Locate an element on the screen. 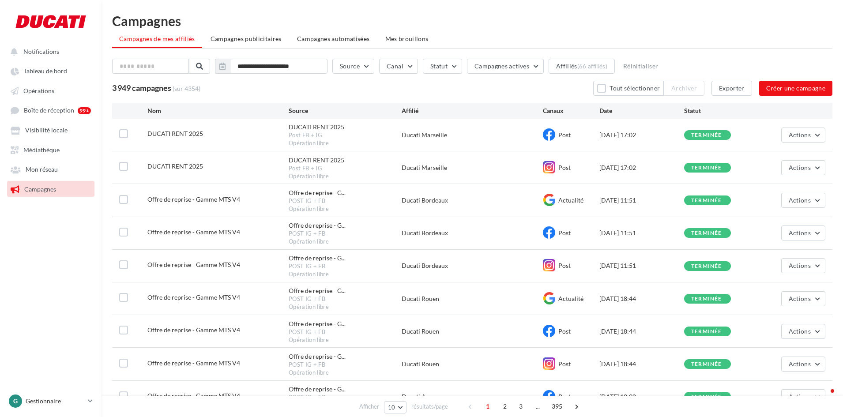 The height and width of the screenshot is (417, 843). button: Affiliés(66 affiliés) is located at coordinates (582, 66).